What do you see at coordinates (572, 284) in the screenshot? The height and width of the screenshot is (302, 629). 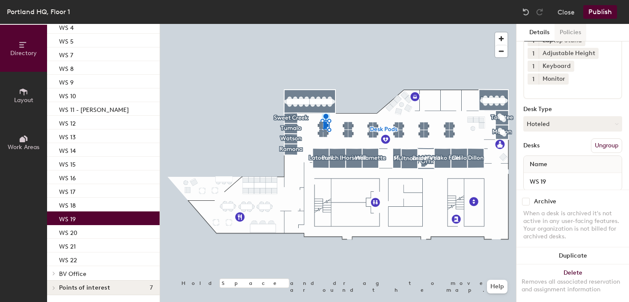 I see `button: DeleteRemoves all associated reservation and assignment information` at bounding box center [572, 284].